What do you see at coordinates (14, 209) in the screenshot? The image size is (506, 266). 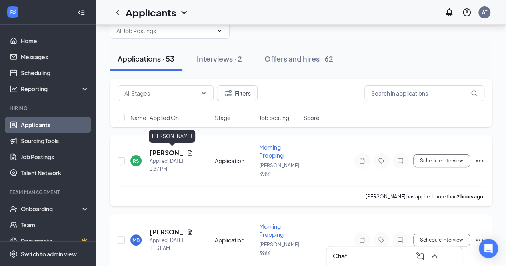 I see `svg: UserCheck` at bounding box center [14, 209].